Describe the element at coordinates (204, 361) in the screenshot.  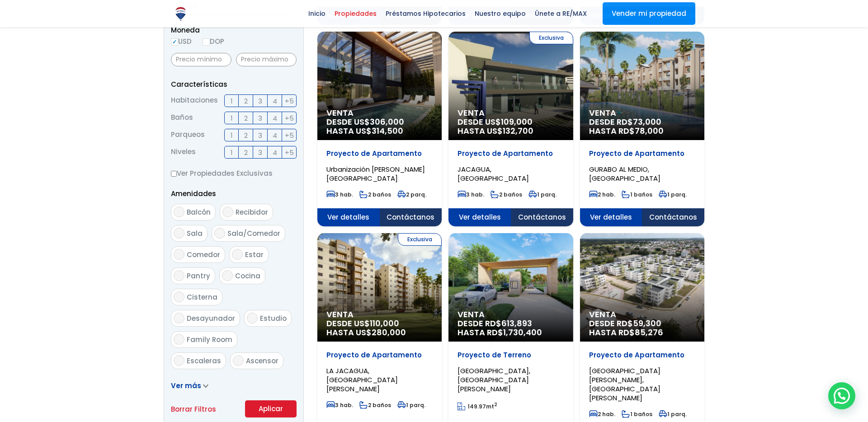
I see `span: Escaleras` at that location.